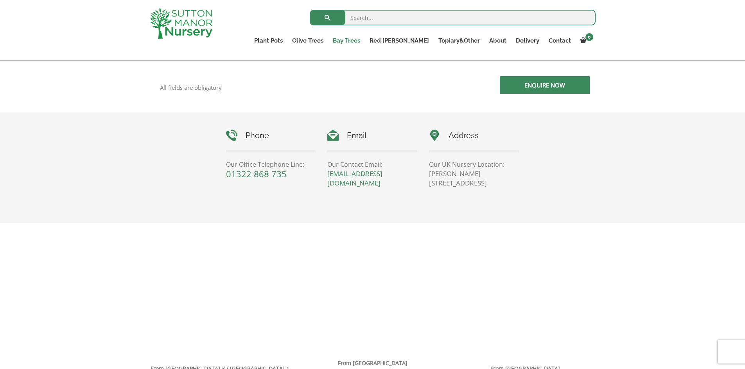 This screenshot has width=745, height=369. What do you see at coordinates (459, 41) in the screenshot?
I see `a: Topiary&Other` at bounding box center [459, 41].